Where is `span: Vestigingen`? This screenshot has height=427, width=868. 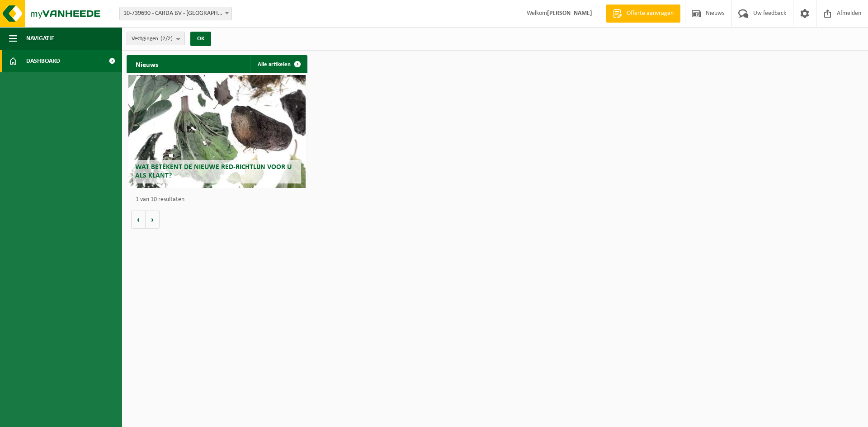
span: Vestigingen is located at coordinates (151, 39).